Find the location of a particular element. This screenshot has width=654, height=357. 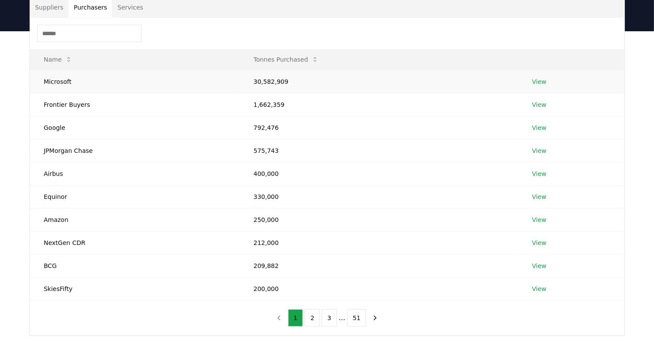

td: Microsoft is located at coordinates (135, 81).